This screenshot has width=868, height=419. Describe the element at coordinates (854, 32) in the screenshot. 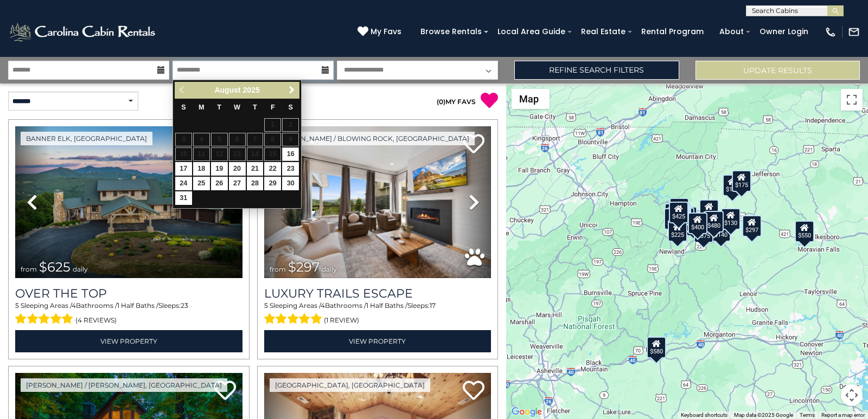

I see `img: mail-regular-white.png` at that location.